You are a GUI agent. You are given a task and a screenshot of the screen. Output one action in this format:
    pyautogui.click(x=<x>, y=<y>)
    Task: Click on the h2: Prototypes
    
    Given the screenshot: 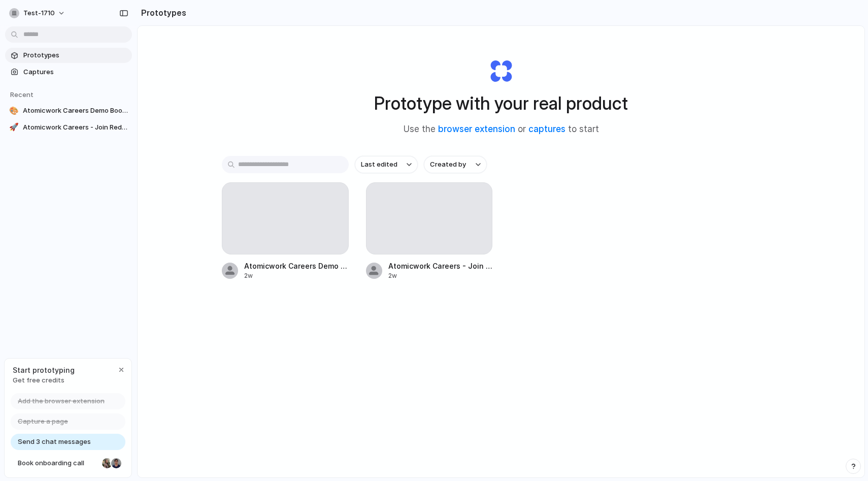 What is the action you would take?
    pyautogui.click(x=162, y=13)
    